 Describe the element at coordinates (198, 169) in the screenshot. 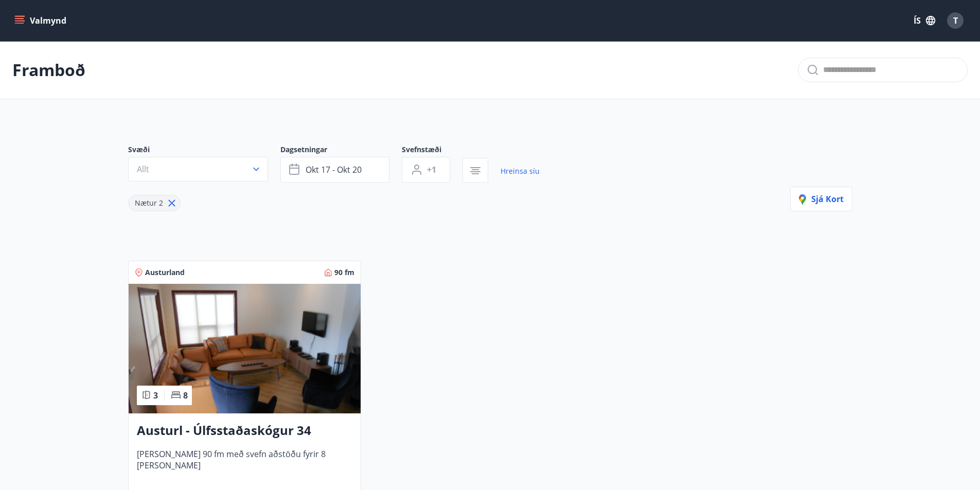

I see `button: Allt` at that location.